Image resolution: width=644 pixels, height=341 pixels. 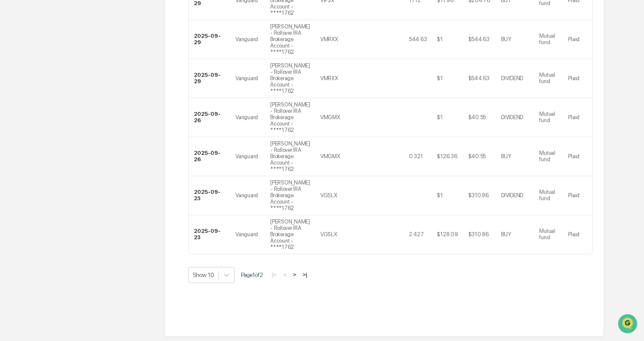 What do you see at coordinates (418, 234) in the screenshot?
I see `td: 2.427` at bounding box center [418, 234].